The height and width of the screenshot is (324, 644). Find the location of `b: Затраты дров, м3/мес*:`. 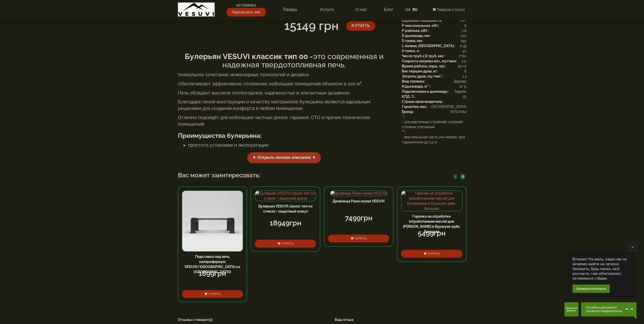

b: Затраты дров, м3/мес*: is located at coordinates (423, 76).